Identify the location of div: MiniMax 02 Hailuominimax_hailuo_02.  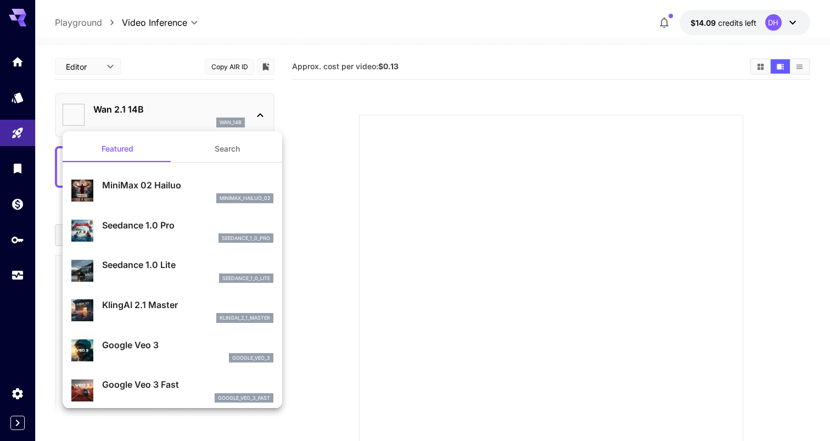
(172, 190).